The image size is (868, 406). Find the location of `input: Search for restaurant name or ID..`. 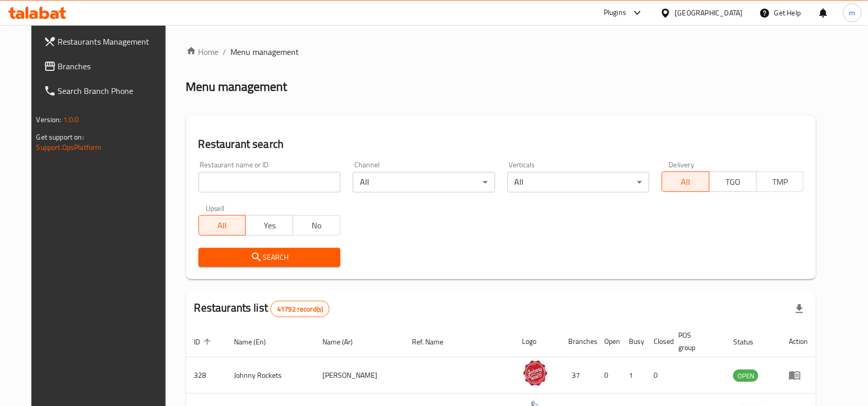

input: Search for restaurant name or ID.. is located at coordinates (270, 183).